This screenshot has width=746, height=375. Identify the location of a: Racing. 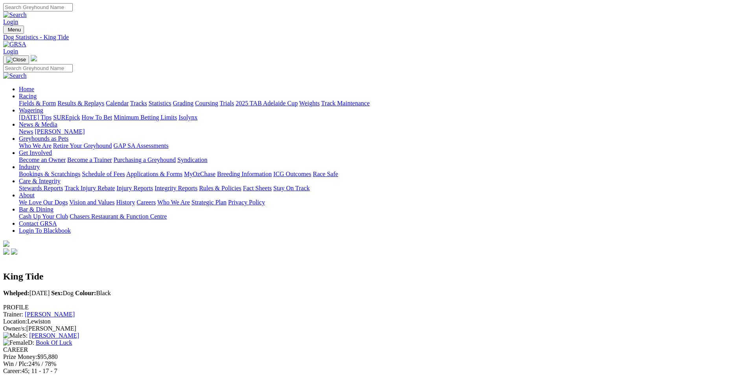
(28, 96).